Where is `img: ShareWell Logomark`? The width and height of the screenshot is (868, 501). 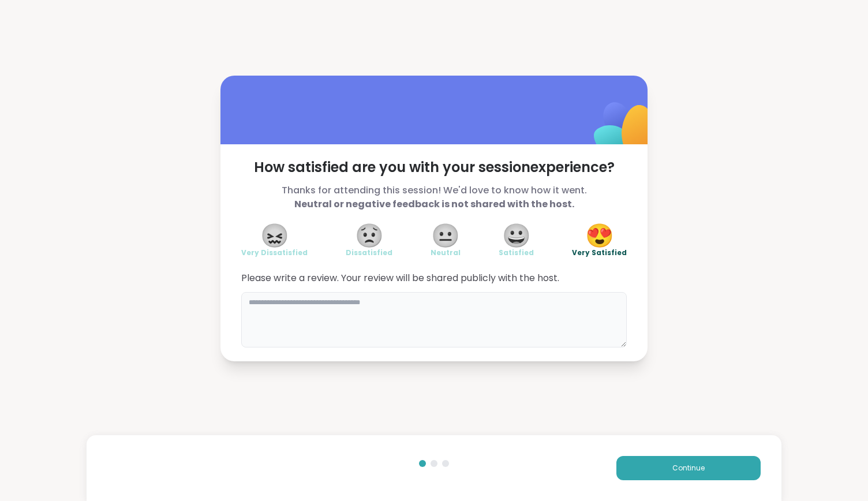 img: ShareWell Logomark is located at coordinates (624, 129).